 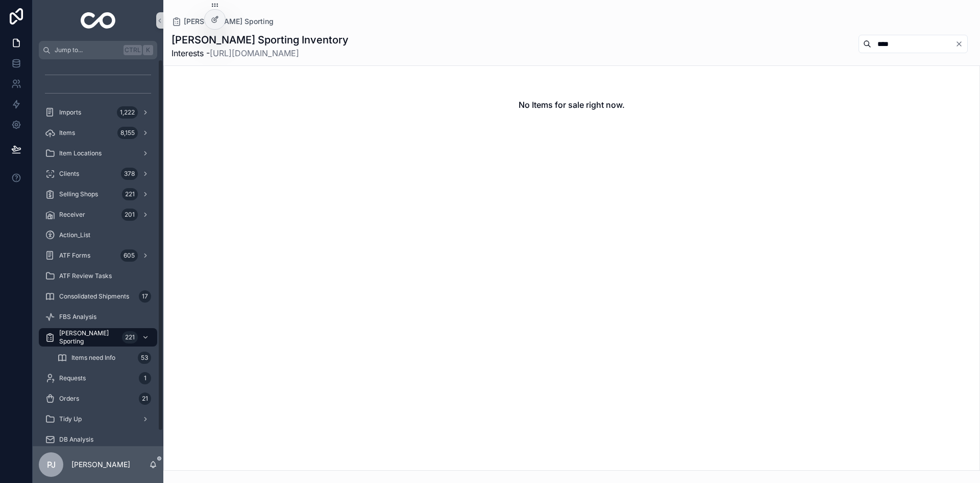 What do you see at coordinates (98, 439) in the screenshot?
I see `a: DB Analysis` at bounding box center [98, 439].